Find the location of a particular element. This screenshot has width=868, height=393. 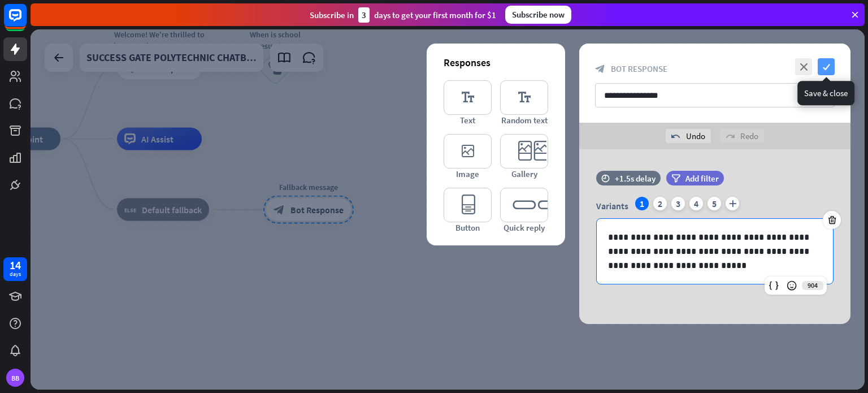

div: 14 is located at coordinates (15, 265).